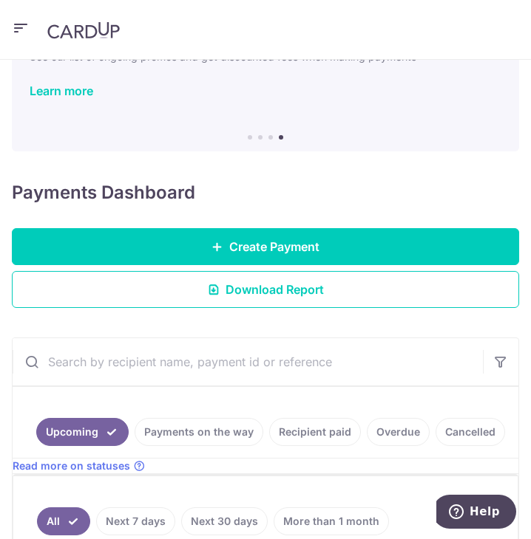 Image resolution: width=531 pixels, height=539 pixels. What do you see at coordinates (61, 91) in the screenshot?
I see `a: Learn more` at bounding box center [61, 91].